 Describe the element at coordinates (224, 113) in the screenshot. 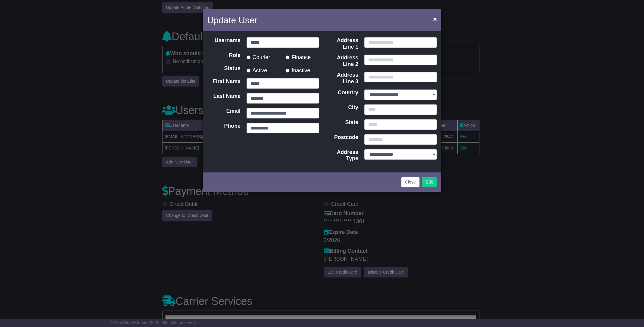

I see `label: Email` at that location.